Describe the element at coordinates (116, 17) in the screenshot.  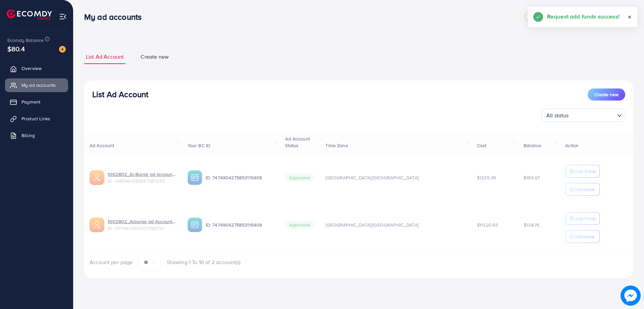
I see `h3: My ad accounts` at that location.